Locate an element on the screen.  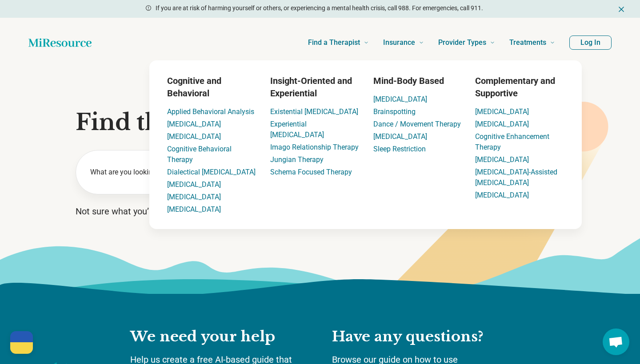
a: Home page is located at coordinates (60, 43).